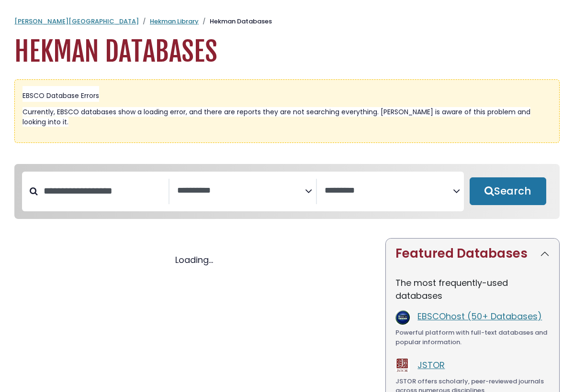  I want to click on nav: breadcrumb, so click(287, 22).